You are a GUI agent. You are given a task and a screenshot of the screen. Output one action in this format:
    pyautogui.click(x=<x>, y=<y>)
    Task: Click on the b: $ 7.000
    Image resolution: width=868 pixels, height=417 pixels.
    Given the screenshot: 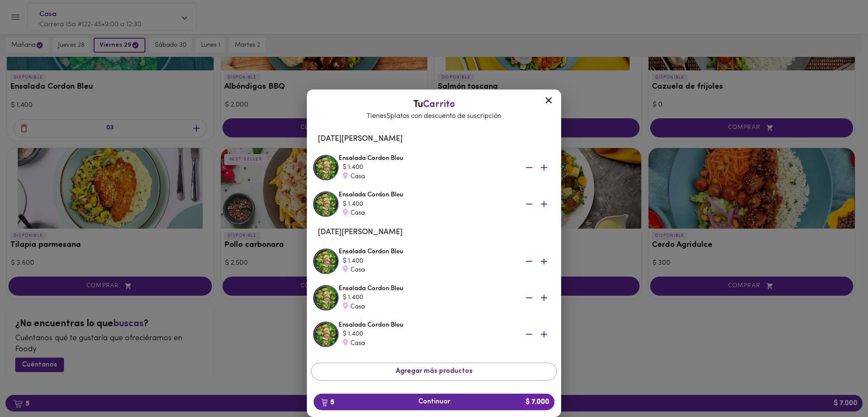 What is the action you would take?
    pyautogui.click(x=537, y=402)
    